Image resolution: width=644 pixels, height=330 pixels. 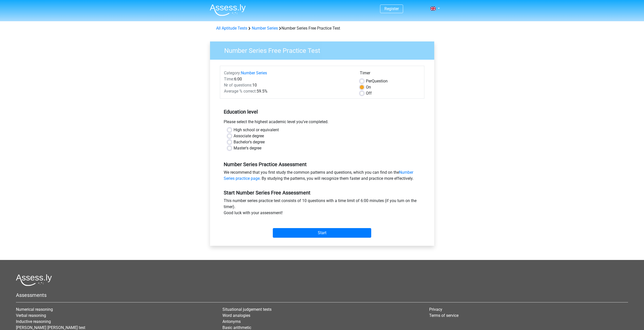 I want to click on label: On, so click(x=368, y=87).